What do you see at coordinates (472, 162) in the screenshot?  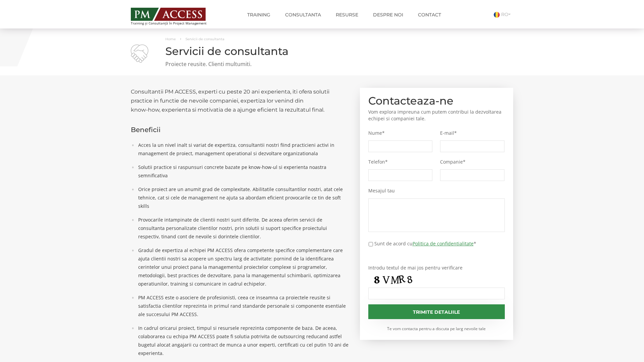 I see `label: Companie` at bounding box center [472, 162].